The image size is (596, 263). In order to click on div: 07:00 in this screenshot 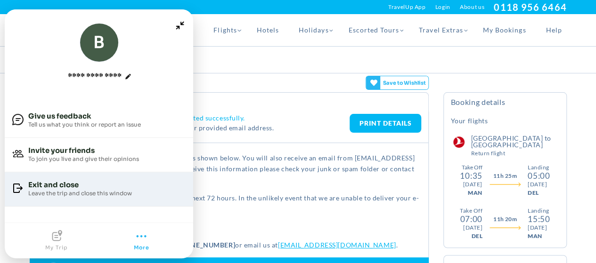, I will do `click(471, 220)`.